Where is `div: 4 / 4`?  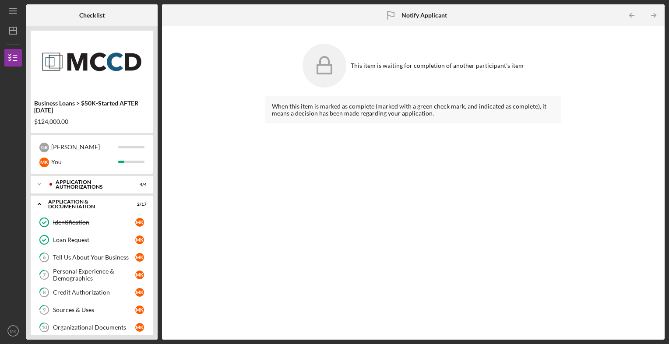
div: 4 / 4 is located at coordinates (139, 185).